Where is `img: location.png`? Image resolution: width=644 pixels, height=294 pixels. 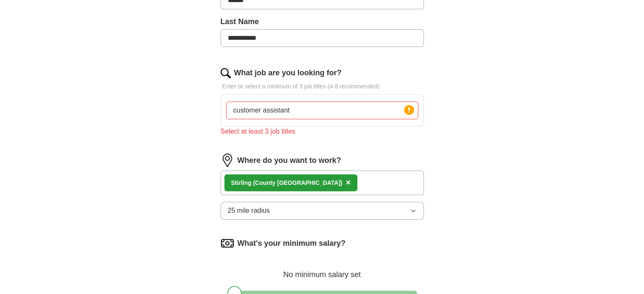
img: location.png is located at coordinates (227, 160).